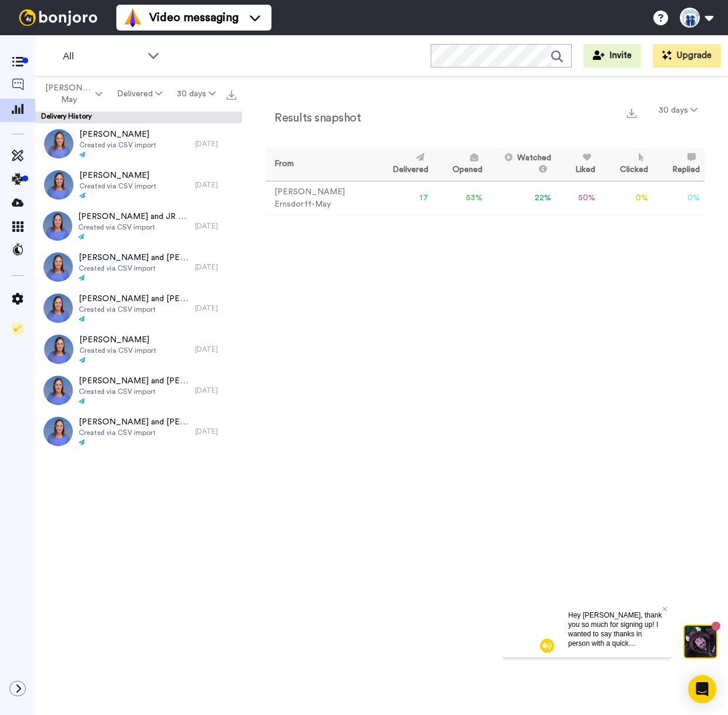 The image size is (728, 715). What do you see at coordinates (58, 432) in the screenshot?
I see `img: 1def9cf6-9b6a-4778-a59c-de418e5768fe-thumb.jpg` at bounding box center [58, 432].